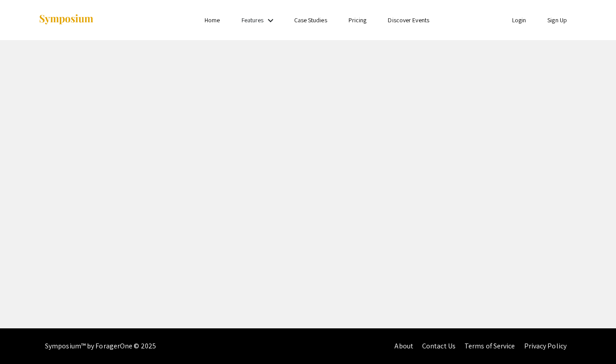  Describe the element at coordinates (253, 20) in the screenshot. I see `a: Features` at that location.